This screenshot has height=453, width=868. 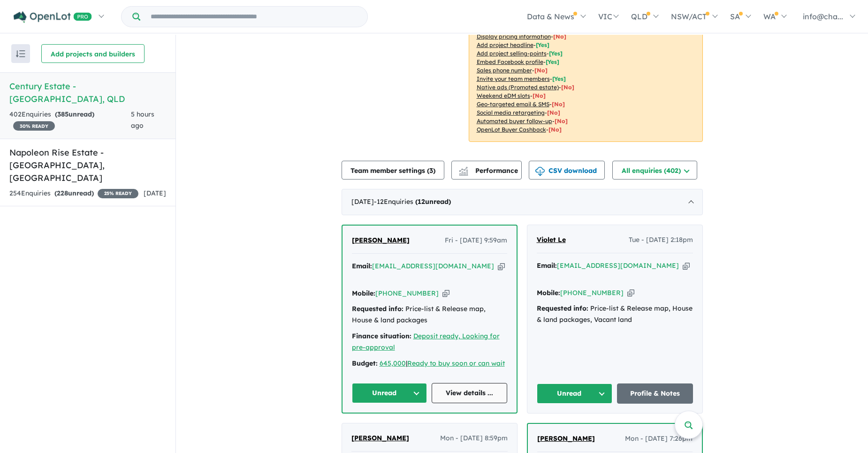 What do you see at coordinates (655, 393) in the screenshot?
I see `a: Profile & Notes` at bounding box center [655, 393].